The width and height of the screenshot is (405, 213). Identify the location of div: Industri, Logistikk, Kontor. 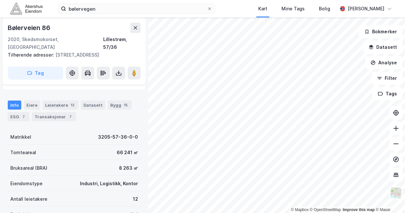
(109, 183).